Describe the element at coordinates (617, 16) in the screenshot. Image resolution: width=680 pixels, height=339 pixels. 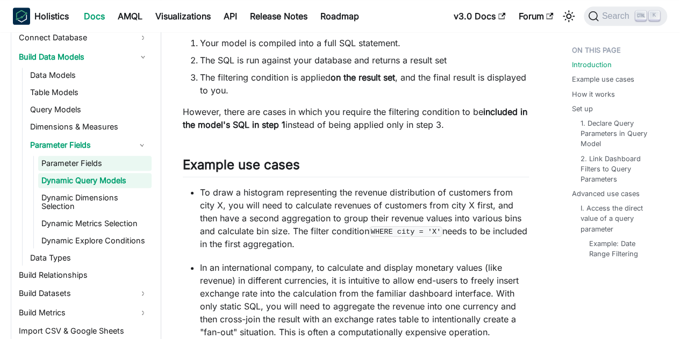
I see `span: Search` at that location.